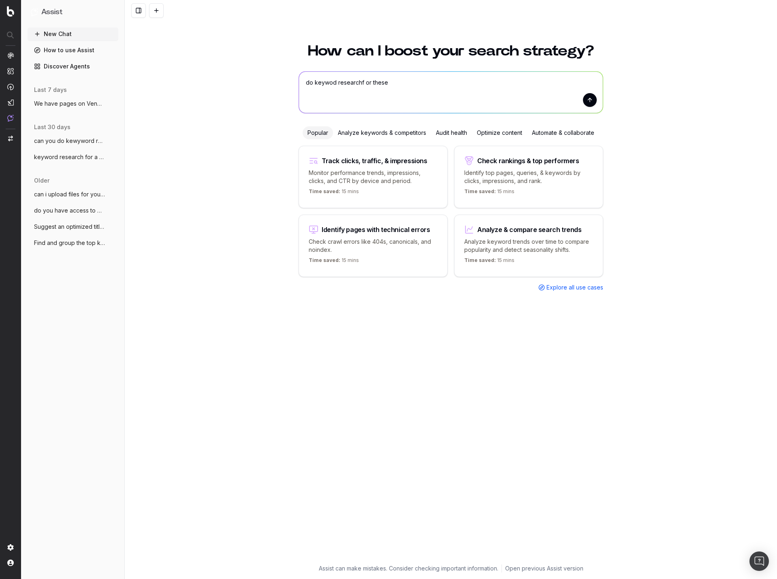  What do you see at coordinates (382, 133) in the screenshot?
I see `div: Analyze keywords & competitors` at bounding box center [382, 133].